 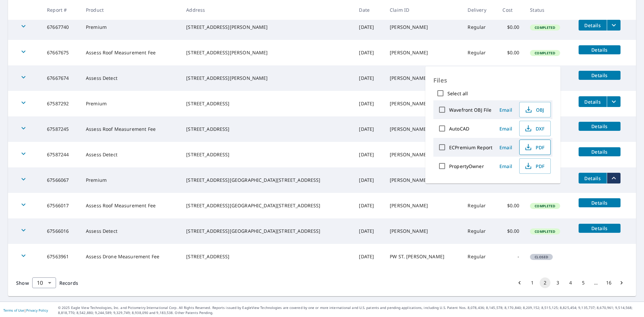 I want to click on button: detailsBtn-67667740, so click(x=593, y=25).